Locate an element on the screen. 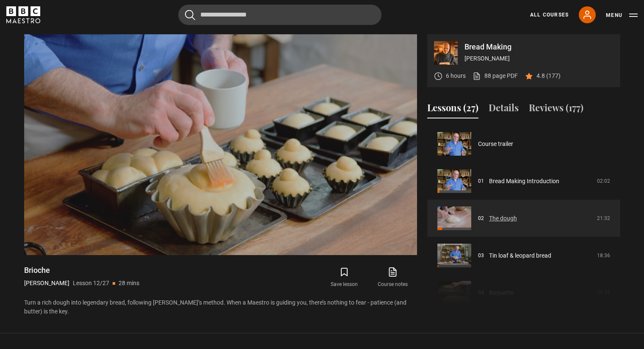 This screenshot has height=349, width=644. button: Reviews (177) is located at coordinates (556, 110).